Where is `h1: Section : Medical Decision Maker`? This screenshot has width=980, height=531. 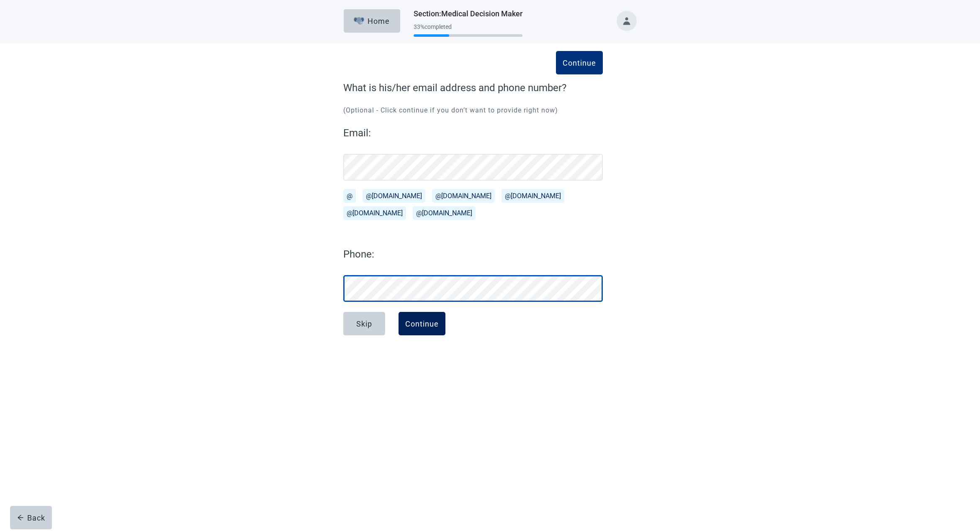
h1: Section : Medical Decision Maker is located at coordinates (468, 14).